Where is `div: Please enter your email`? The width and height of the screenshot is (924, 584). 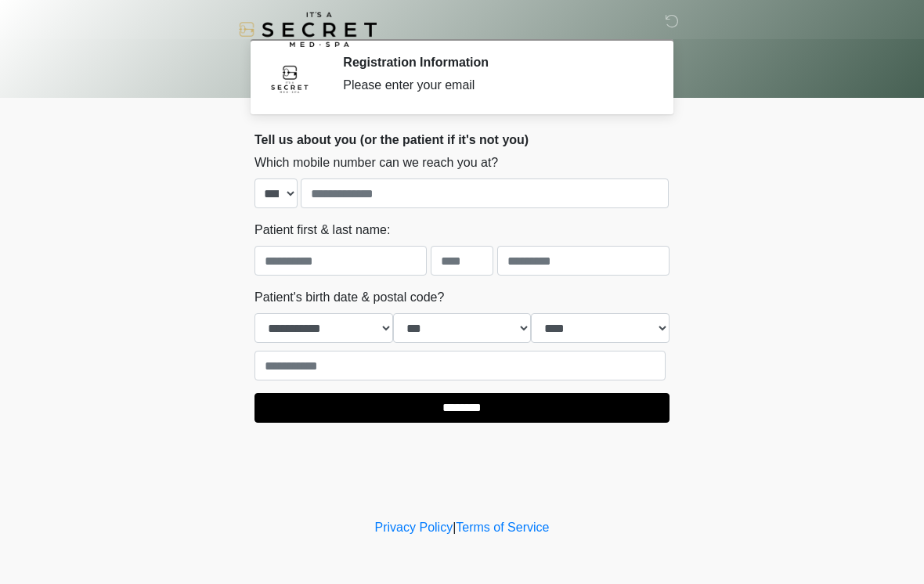
div: Please enter your email is located at coordinates (494, 85).